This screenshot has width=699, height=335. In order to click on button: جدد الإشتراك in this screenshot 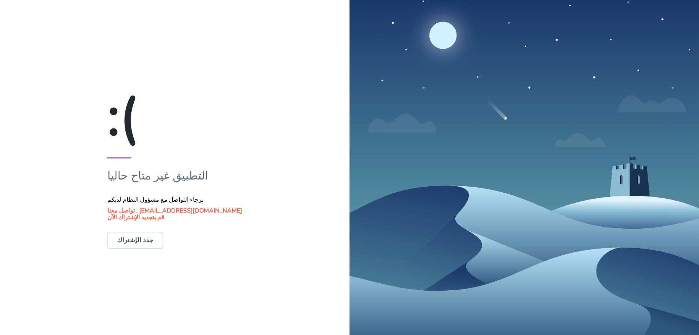, I will do `click(135, 240)`.